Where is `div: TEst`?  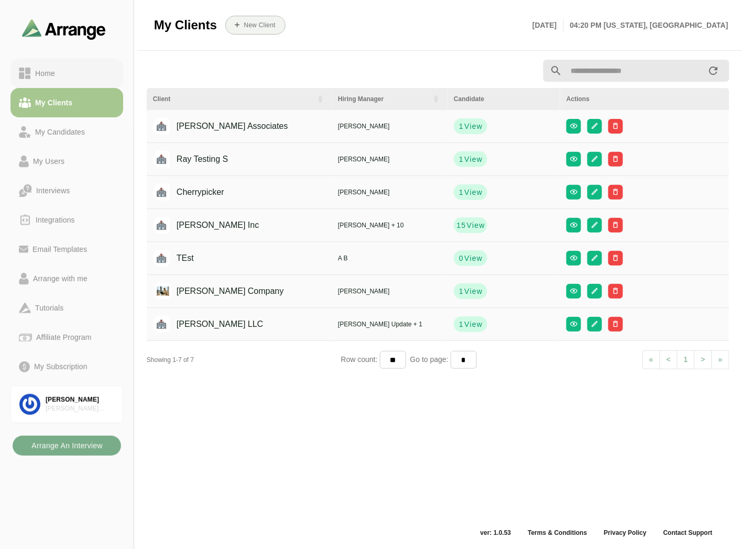 div: TEst is located at coordinates (177, 258).